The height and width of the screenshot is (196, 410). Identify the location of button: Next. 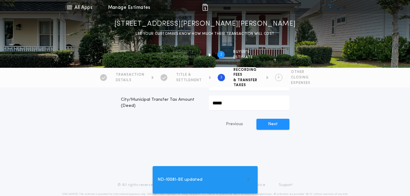
(273, 124).